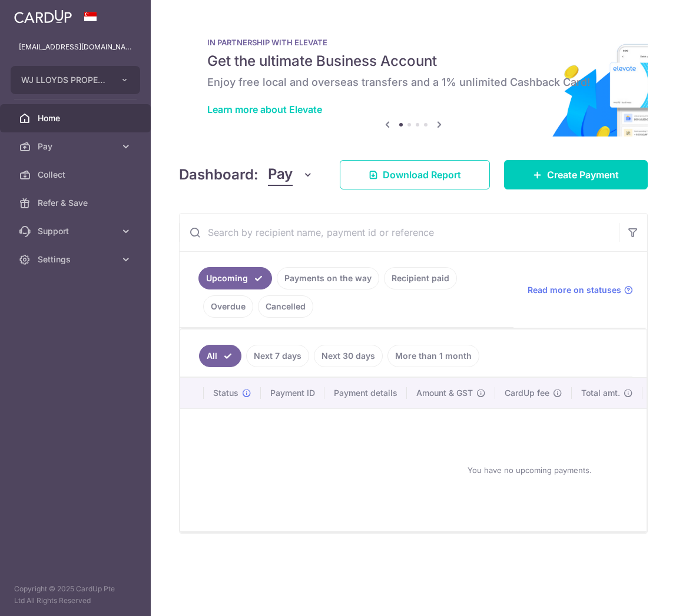 The image size is (676, 616). What do you see at coordinates (220, 356) in the screenshot?
I see `a: All` at bounding box center [220, 356].